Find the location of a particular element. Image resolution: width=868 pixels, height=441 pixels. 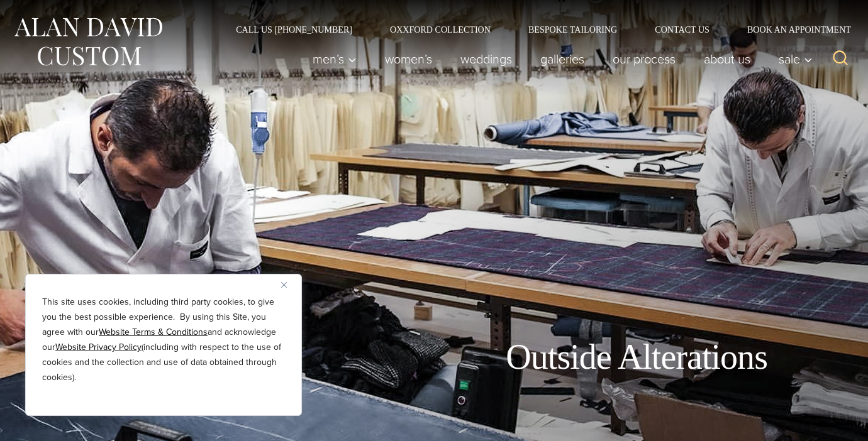

a: Website Terms & Conditions is located at coordinates (153, 331).